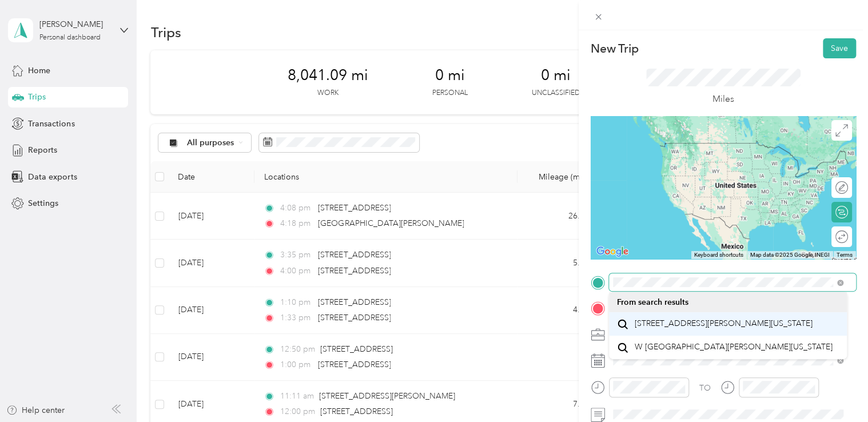 Image resolution: width=868 pixels, height=422 pixels. What do you see at coordinates (723, 99) in the screenshot?
I see `p: Miles` at bounding box center [723, 99].